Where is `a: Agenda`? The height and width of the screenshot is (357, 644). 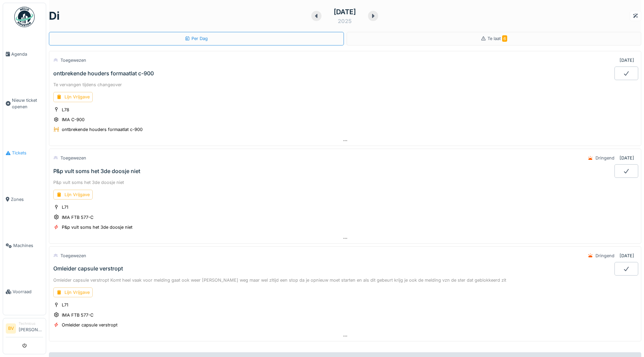
a: Agenda is located at coordinates (25, 54).